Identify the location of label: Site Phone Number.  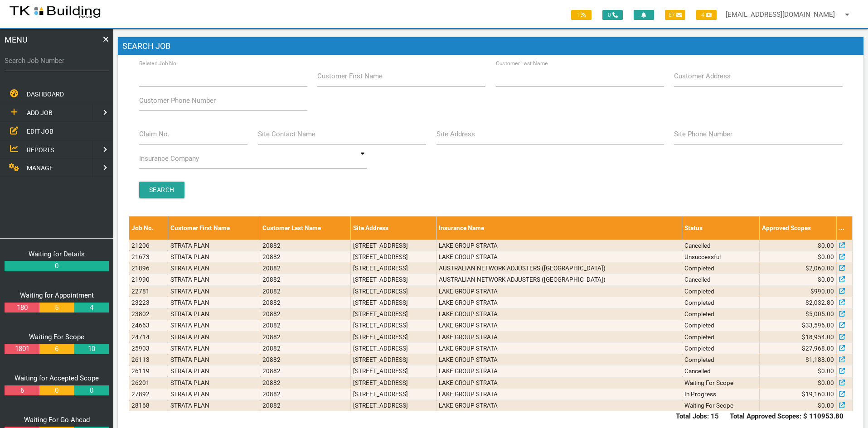
(703, 134).